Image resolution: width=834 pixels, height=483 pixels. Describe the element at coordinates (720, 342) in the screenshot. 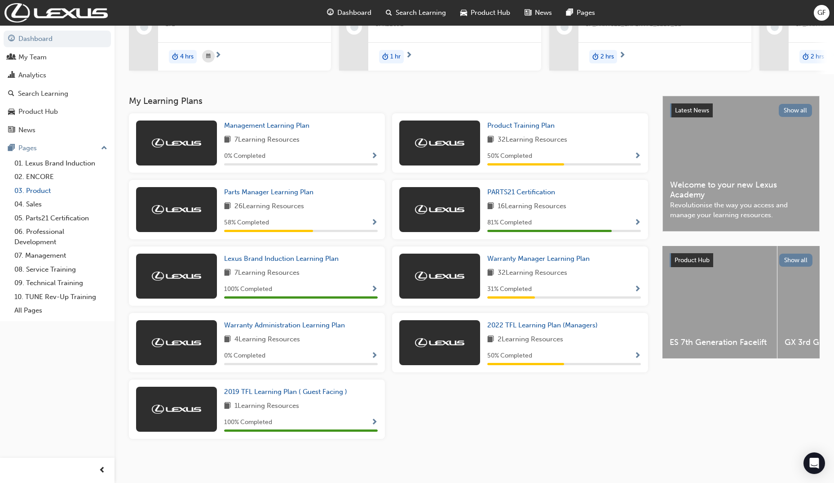

I see `span: ES 7th Generation Facelift` at that location.